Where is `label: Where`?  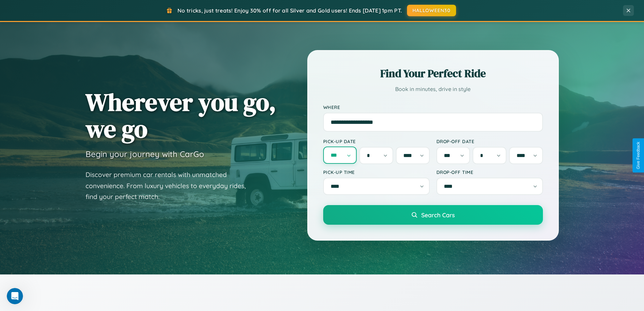
label: Where is located at coordinates (433, 107).